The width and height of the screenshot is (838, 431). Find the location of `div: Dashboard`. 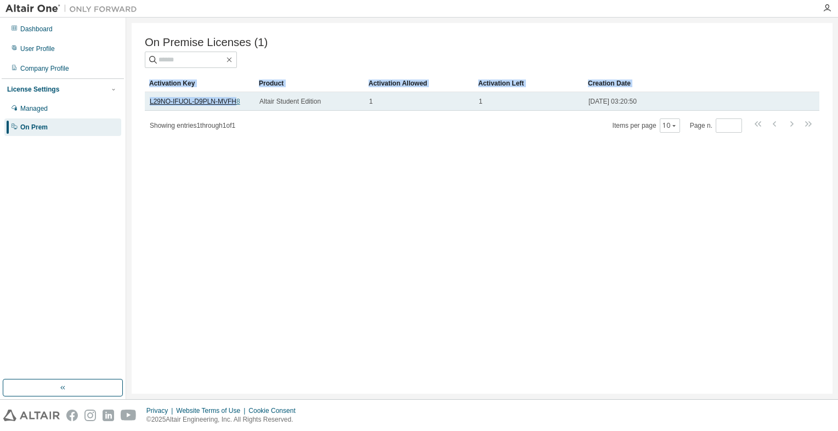

div: Dashboard is located at coordinates (36, 29).